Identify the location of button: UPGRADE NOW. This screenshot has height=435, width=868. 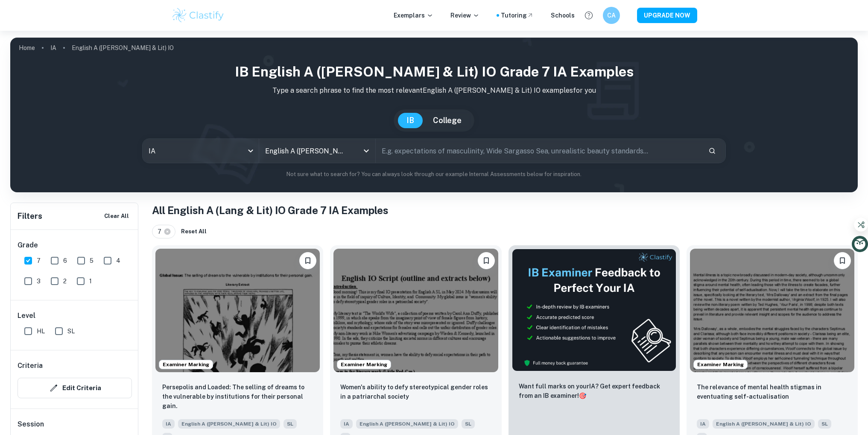
(666, 15).